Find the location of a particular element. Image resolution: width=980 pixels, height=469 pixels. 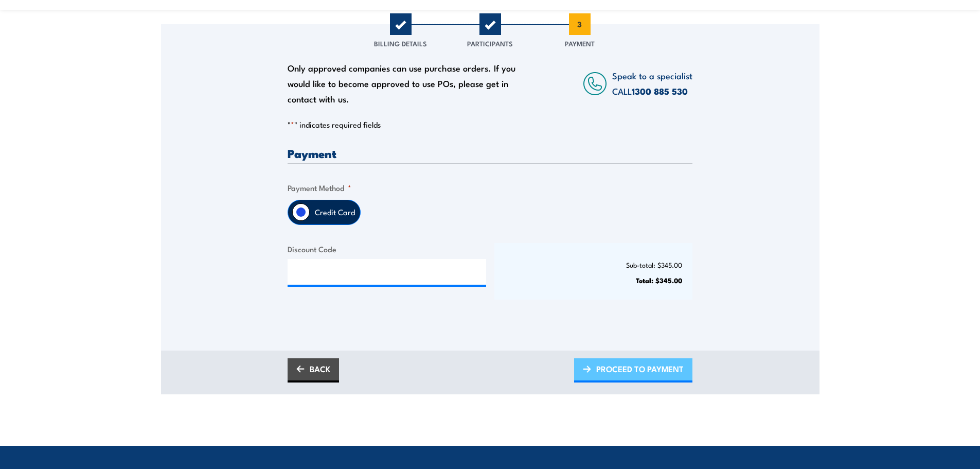

a: PROCEED TO PAYMENT is located at coordinates (633, 370).